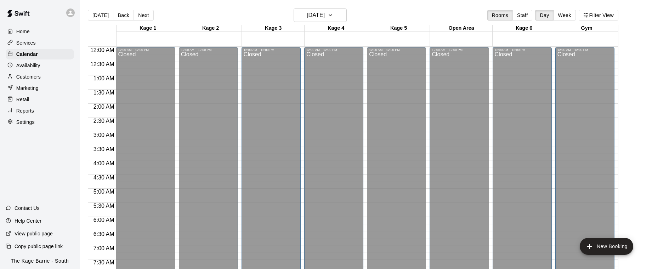  Describe the element at coordinates (336, 28) in the screenshot. I see `div: Kage 4` at that location.